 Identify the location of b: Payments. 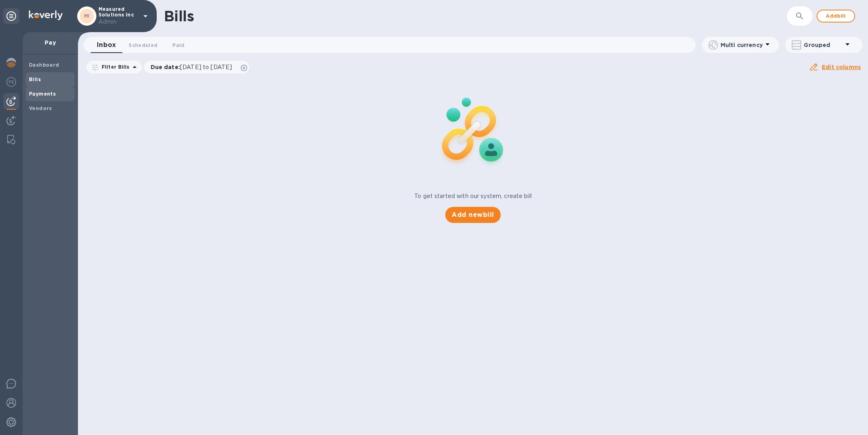
(42, 94).